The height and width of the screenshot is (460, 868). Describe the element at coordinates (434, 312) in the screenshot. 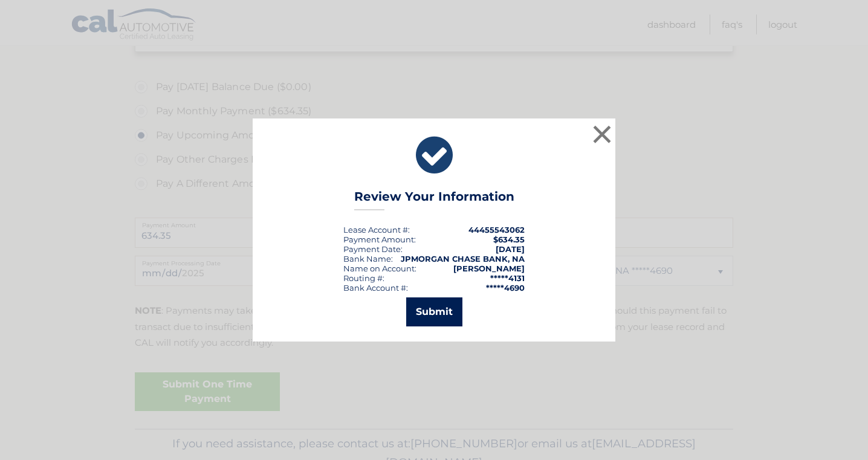

I see `button: Submit` at that location.